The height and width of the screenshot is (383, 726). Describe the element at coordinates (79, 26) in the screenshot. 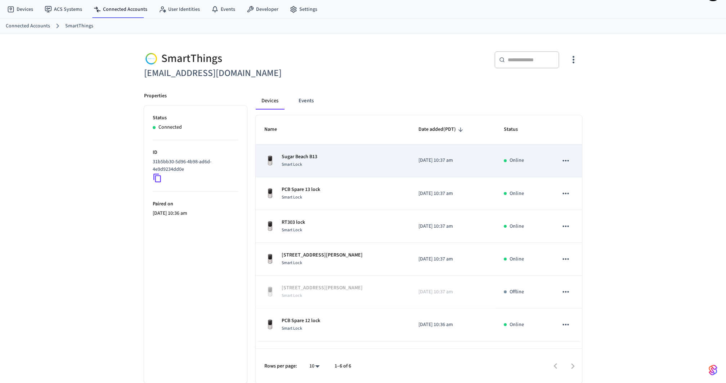

I see `a: SmartThings` at that location.